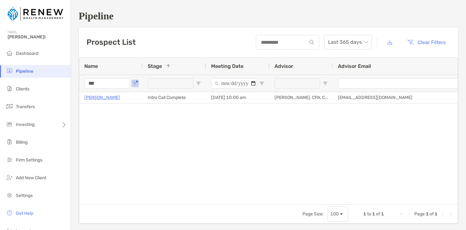  I want to click on img: billing icon, so click(10, 142).